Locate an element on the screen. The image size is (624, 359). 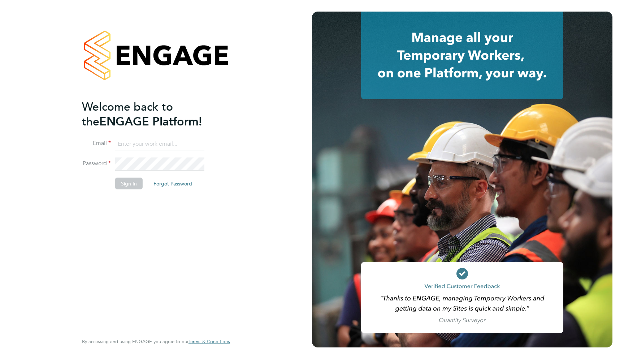
a: Terms & Conditions is located at coordinates (209, 341).